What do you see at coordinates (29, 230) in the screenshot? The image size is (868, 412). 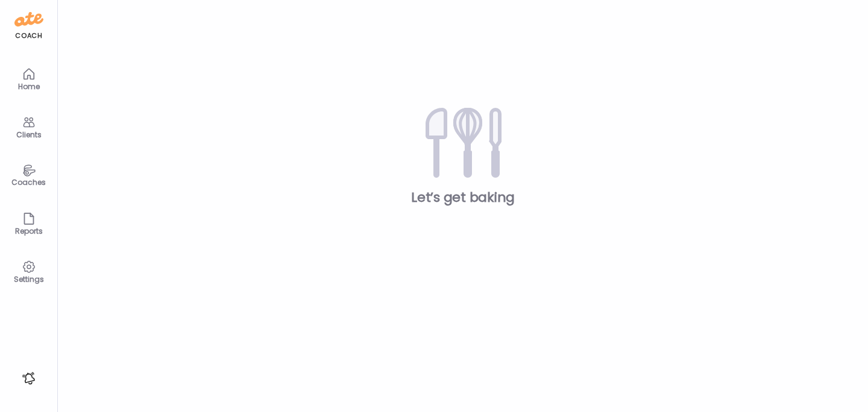 I see `div: Reports` at bounding box center [29, 230].